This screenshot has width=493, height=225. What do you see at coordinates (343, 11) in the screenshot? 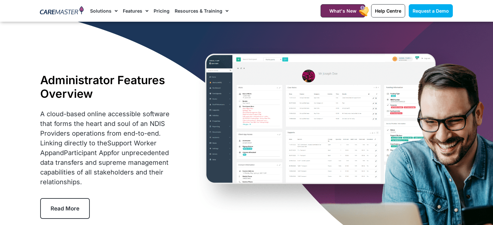
I see `span: What's New` at bounding box center [343, 11].